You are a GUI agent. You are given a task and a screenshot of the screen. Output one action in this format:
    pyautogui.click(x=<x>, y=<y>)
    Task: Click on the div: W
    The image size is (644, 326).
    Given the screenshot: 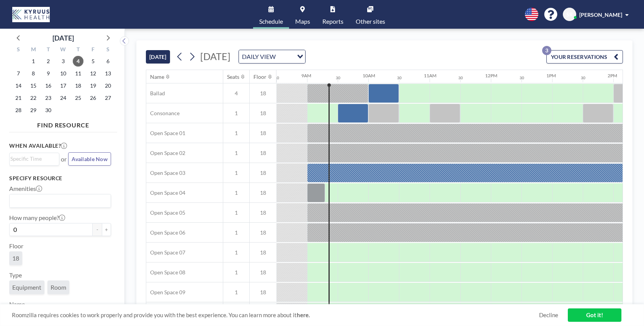 What is the action you would take?
    pyautogui.click(x=63, y=50)
    